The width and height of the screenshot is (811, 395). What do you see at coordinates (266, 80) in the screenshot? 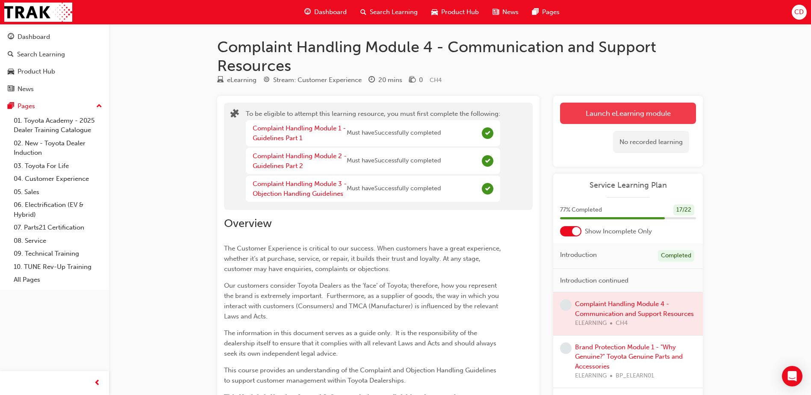
I see `span: target-icon` at bounding box center [266, 80].